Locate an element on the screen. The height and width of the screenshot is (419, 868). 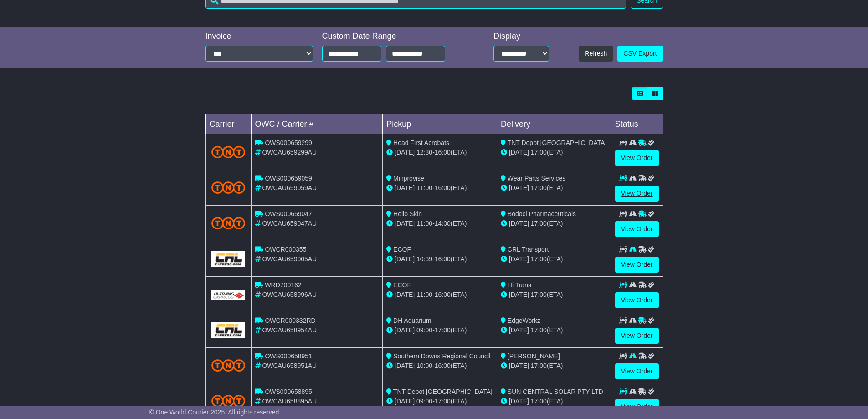
span: OWCAU659299AU is located at coordinates (289, 152).